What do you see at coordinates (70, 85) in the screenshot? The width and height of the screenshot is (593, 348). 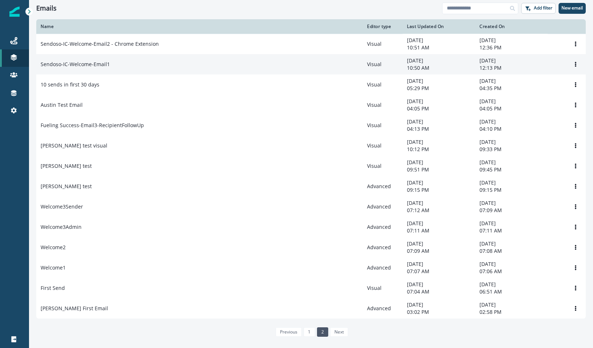 I see `p: 10 sends in first 30 days` at bounding box center [70, 85].